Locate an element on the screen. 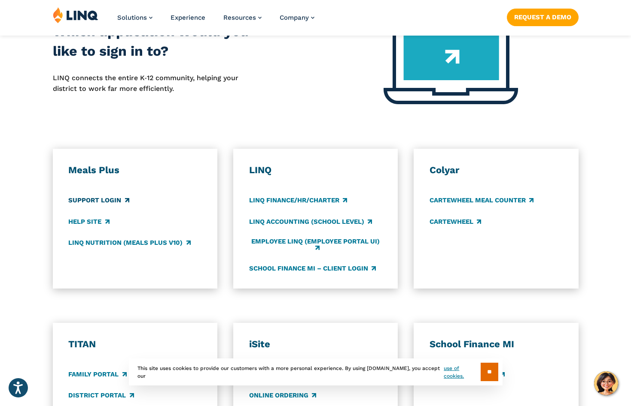 This screenshot has height=406, width=631. h2: Which application would you like to sign in to? is located at coordinates (158, 41).